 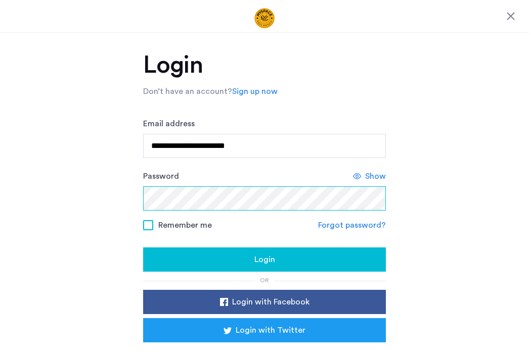 What do you see at coordinates (187, 91) in the screenshot?
I see `span: Don’t have an account?` at bounding box center [187, 91].